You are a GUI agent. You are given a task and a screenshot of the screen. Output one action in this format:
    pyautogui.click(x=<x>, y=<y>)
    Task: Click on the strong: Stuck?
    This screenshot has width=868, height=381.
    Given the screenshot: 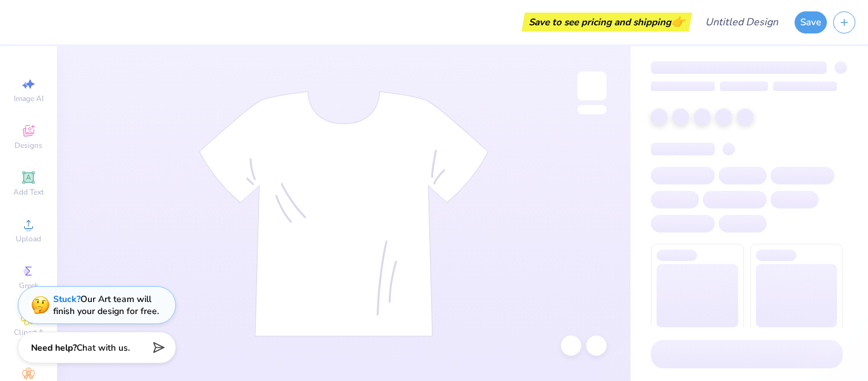 What is the action you would take?
    pyautogui.click(x=67, y=299)
    